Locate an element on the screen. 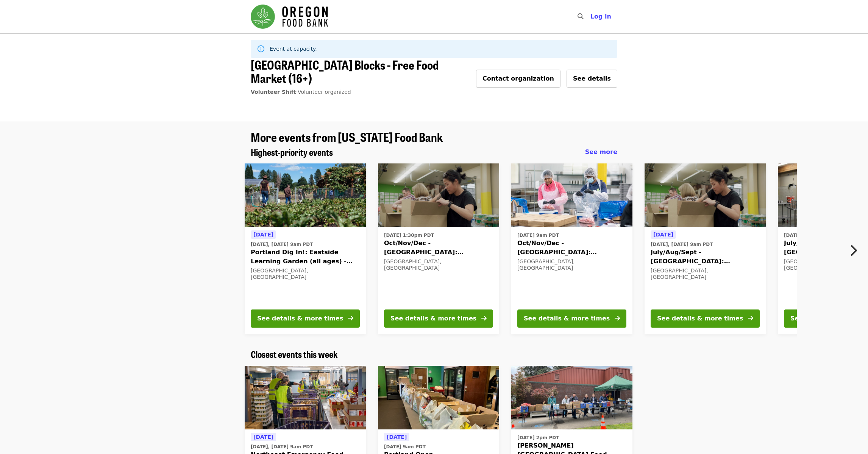  span: Volunteer organized is located at coordinates (325, 92).